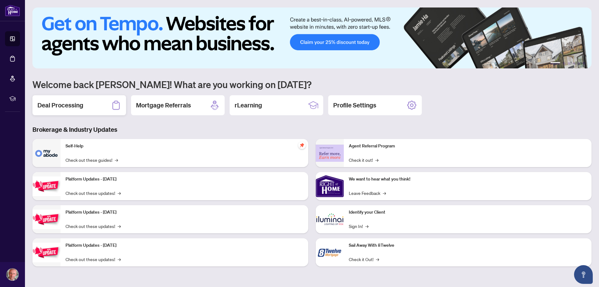 Image resolution: width=599 pixels, height=287 pixels. What do you see at coordinates (330, 219) in the screenshot?
I see `img: Identify your Client` at bounding box center [330, 219].